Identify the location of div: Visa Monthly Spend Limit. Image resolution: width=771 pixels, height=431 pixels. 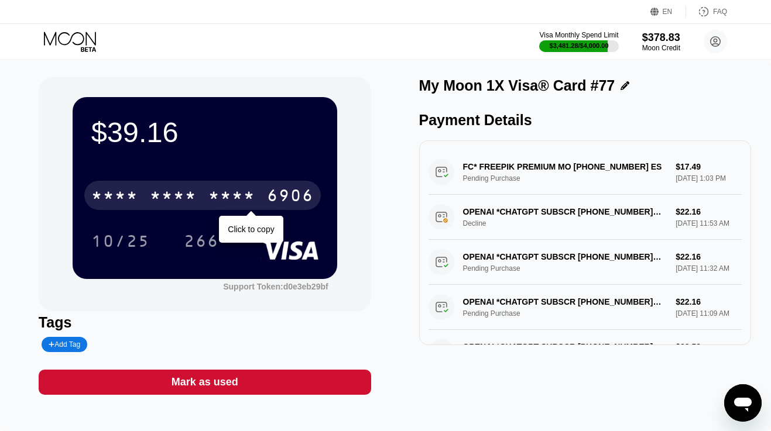
(578, 35).